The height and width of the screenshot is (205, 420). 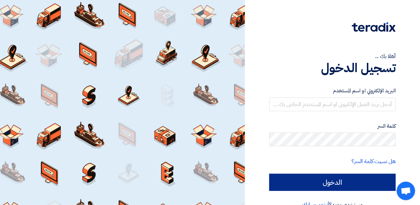 I want to click on label: كلمة السر, so click(x=333, y=126).